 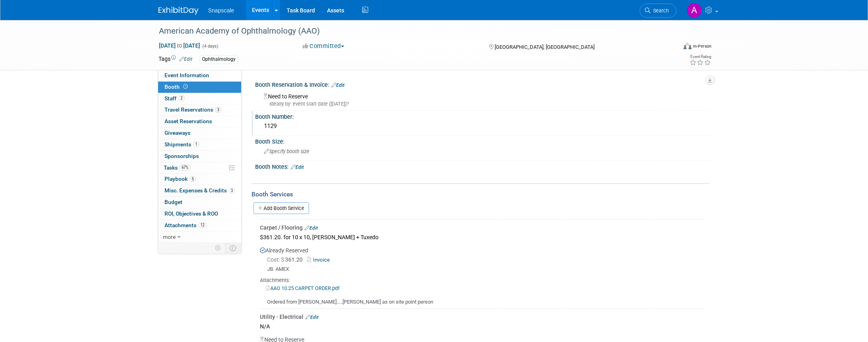 What do you see at coordinates (482, 274) in the screenshot?
I see `div: Already Reserved` at bounding box center [482, 274].